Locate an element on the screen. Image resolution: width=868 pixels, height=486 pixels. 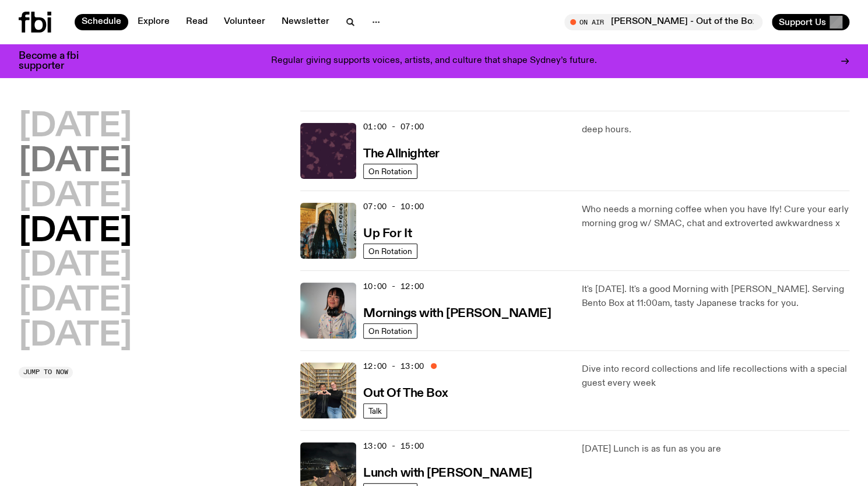
a: Explore is located at coordinates (154, 22).